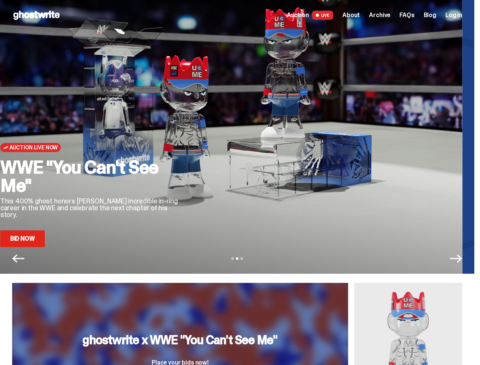  What do you see at coordinates (407, 15) in the screenshot?
I see `span: FAQs` at bounding box center [407, 15].